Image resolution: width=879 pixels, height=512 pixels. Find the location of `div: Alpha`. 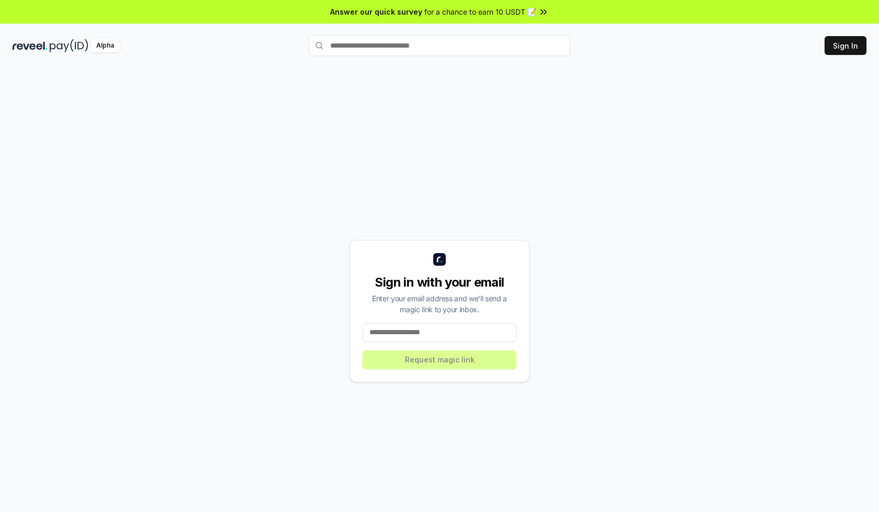

div: Alpha is located at coordinates (105, 46).